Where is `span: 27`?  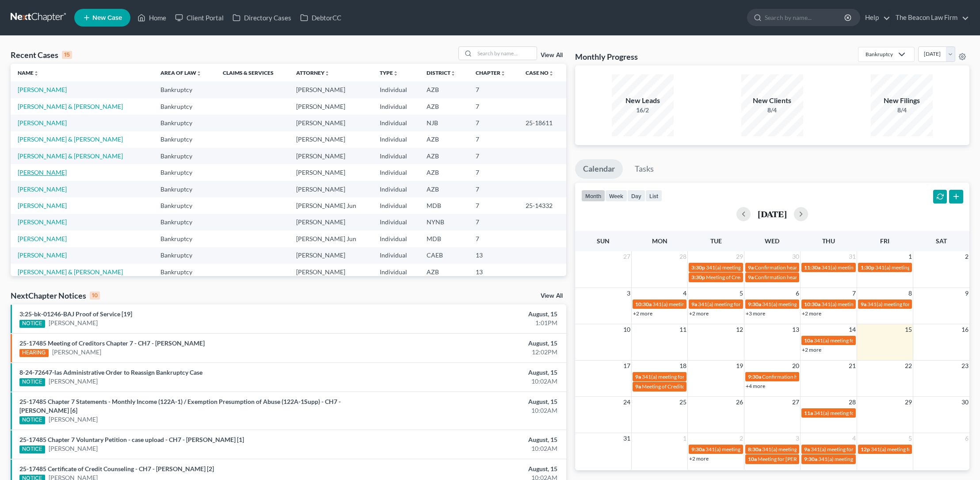
span: 27 is located at coordinates (795, 402).